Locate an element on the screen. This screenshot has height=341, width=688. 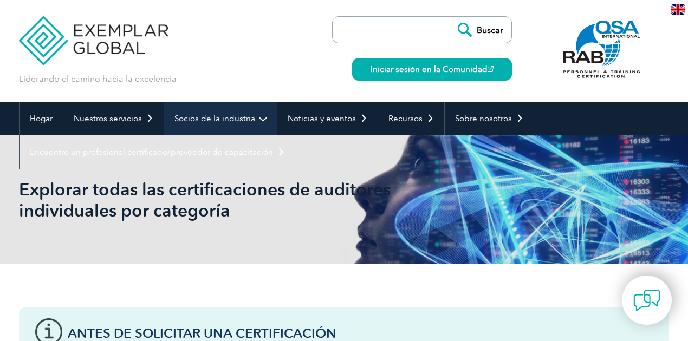
font: Liderando el camino hacia la excelencia is located at coordinates (97, 79).